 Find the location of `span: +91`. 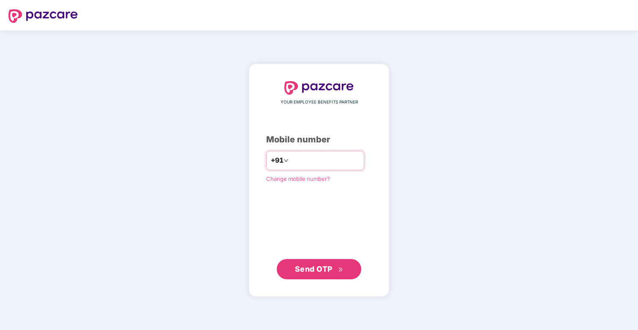

span: +91 is located at coordinates (277, 160).